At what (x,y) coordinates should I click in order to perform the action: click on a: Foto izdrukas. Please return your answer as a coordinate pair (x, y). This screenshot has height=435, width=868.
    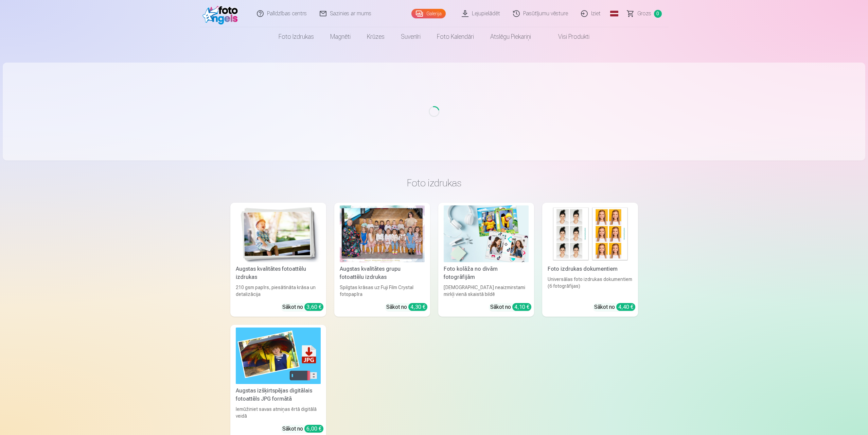
    Looking at the image, I should click on (296, 37).